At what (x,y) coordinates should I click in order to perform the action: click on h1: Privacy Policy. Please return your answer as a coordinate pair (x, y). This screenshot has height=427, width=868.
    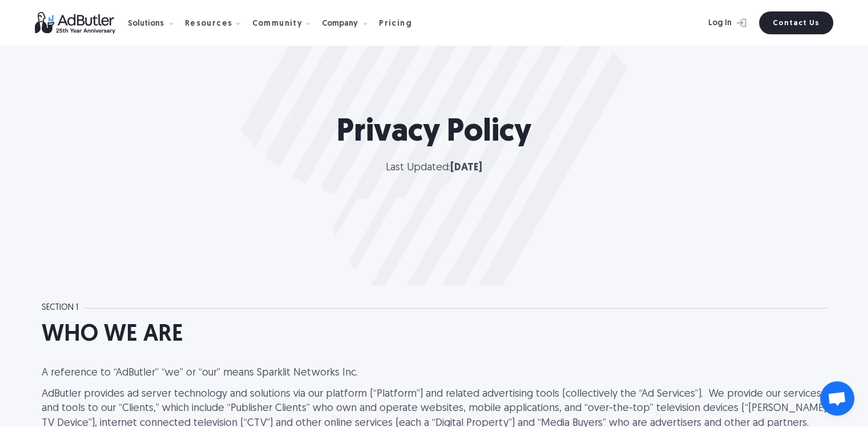
    Looking at the image, I should click on (434, 132).